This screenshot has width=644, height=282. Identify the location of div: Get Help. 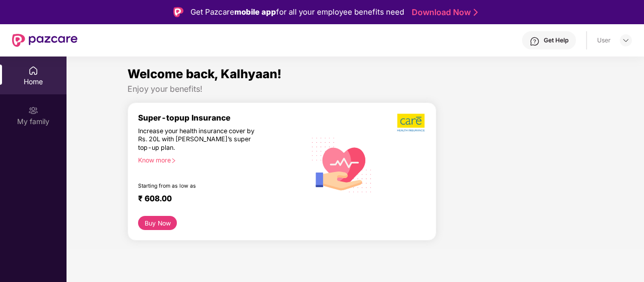
(556, 41).